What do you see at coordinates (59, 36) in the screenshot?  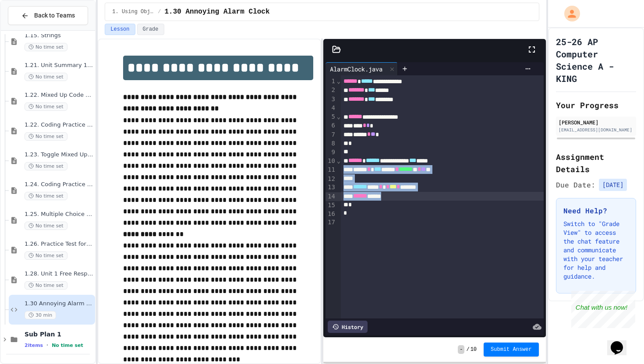 I see `span: 1.15. Strings` at bounding box center [59, 36].